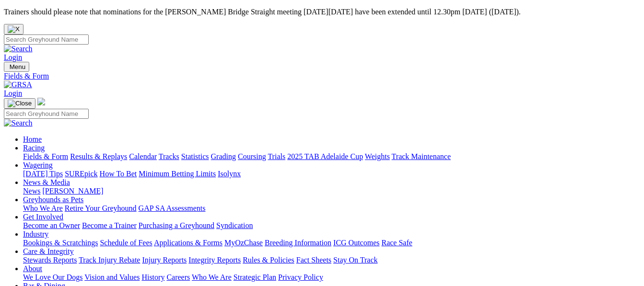  Describe the element at coordinates (17, 67) in the screenshot. I see `span: Menu` at that location.